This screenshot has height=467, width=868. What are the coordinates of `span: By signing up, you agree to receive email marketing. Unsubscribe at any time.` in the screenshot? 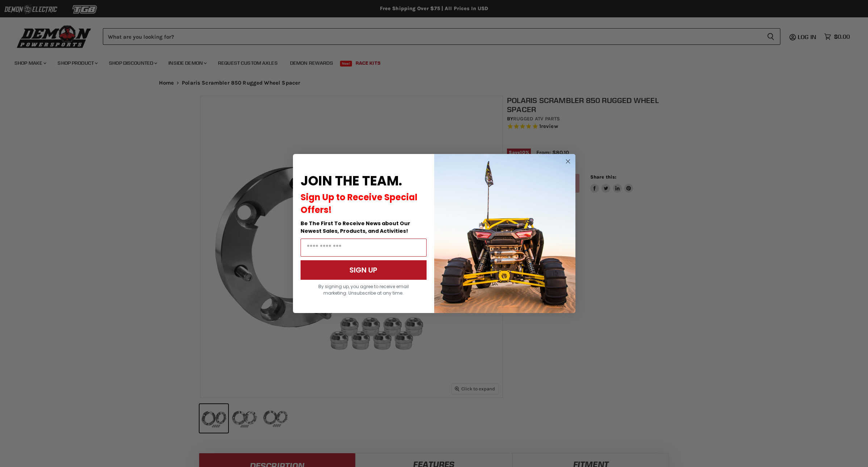 It's located at (363, 290).